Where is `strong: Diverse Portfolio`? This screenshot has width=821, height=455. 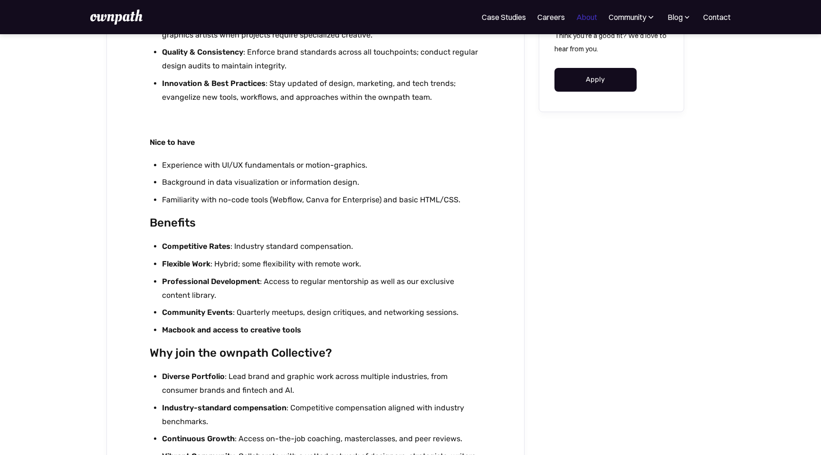
strong: Diverse Portfolio is located at coordinates (193, 376).